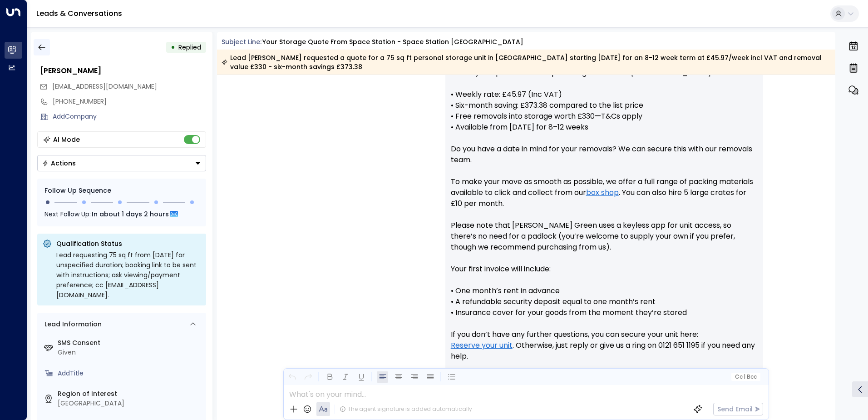 The width and height of the screenshot is (868, 420). I want to click on a: Reserve your unit, so click(482, 345).